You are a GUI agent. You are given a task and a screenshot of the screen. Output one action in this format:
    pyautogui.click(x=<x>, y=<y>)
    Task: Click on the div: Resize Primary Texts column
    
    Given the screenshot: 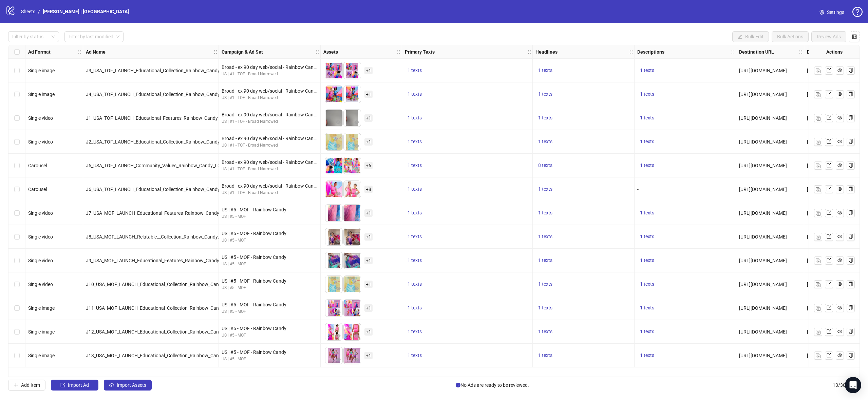 What is the action you would take?
    pyautogui.click(x=532, y=52)
    